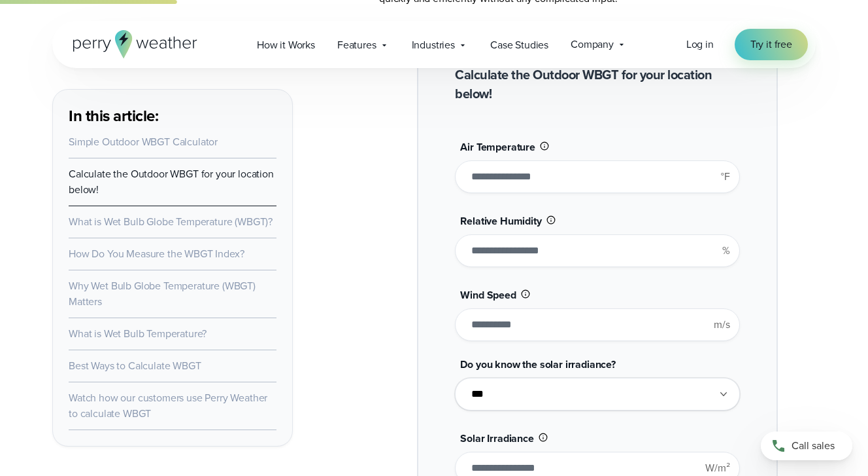 Image resolution: width=868 pixels, height=476 pixels. I want to click on span: Call sales, so click(813, 445).